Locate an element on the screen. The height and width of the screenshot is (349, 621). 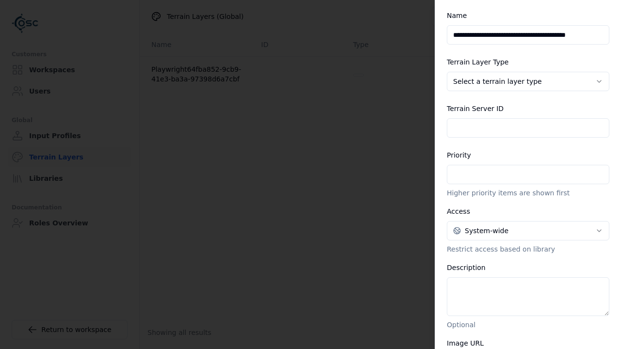
label: Terrain Layer Type is located at coordinates (478, 62).